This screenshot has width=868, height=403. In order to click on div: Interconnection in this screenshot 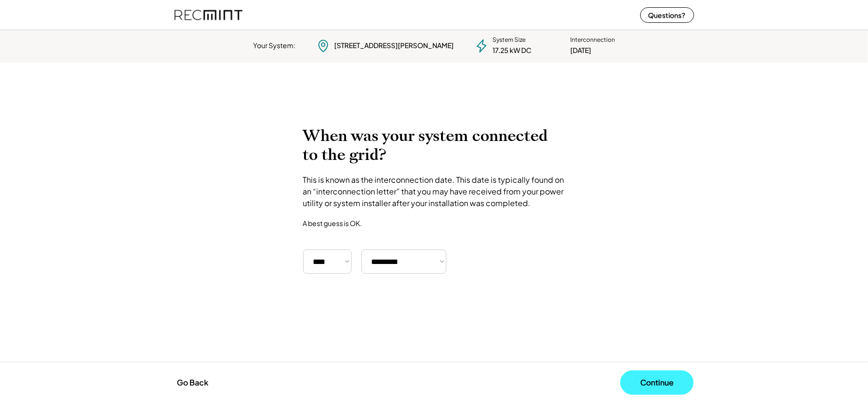, I will do `click(592, 40)`.